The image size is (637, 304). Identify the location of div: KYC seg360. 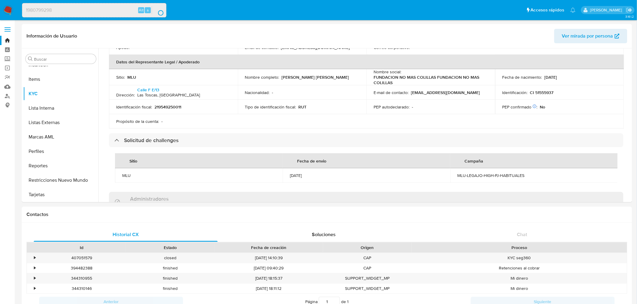
(519, 258).